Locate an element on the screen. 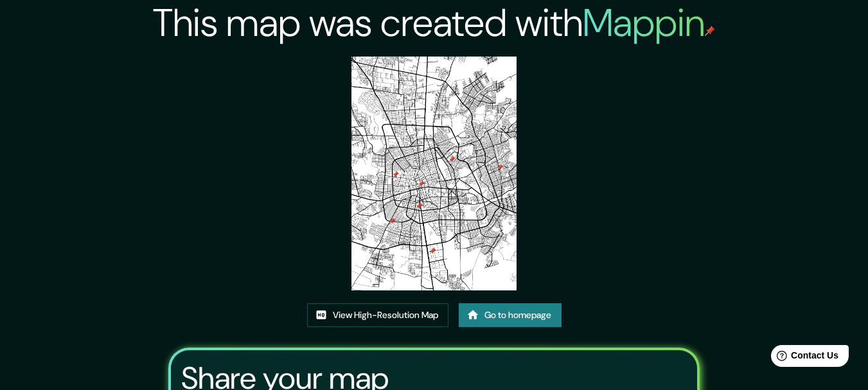  a: Go to homepage is located at coordinates (510, 315).